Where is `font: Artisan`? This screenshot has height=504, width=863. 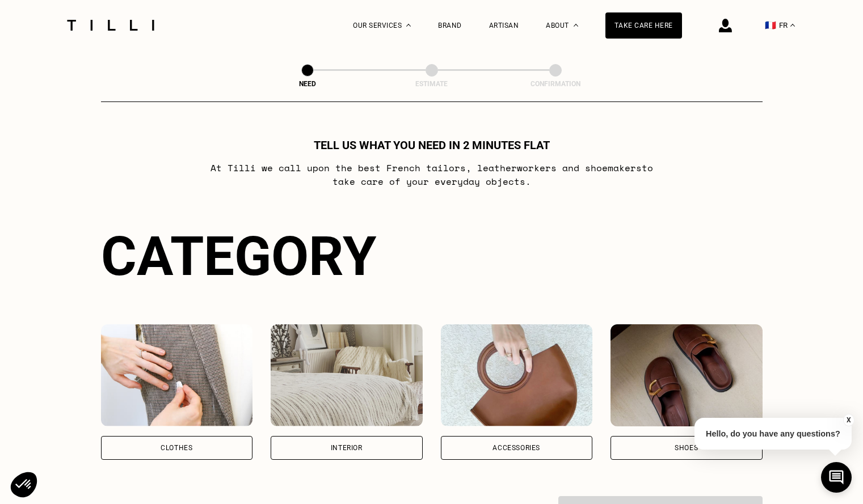
font: Artisan is located at coordinates (504, 26).